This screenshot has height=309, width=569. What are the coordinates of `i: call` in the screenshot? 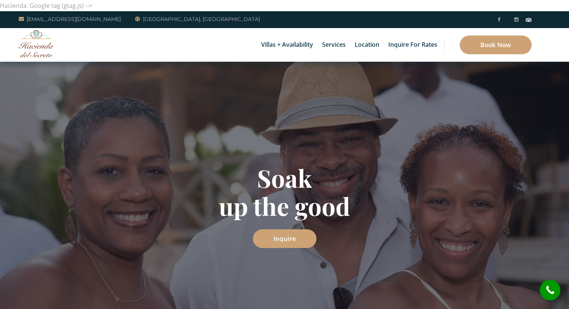 It's located at (550, 290).